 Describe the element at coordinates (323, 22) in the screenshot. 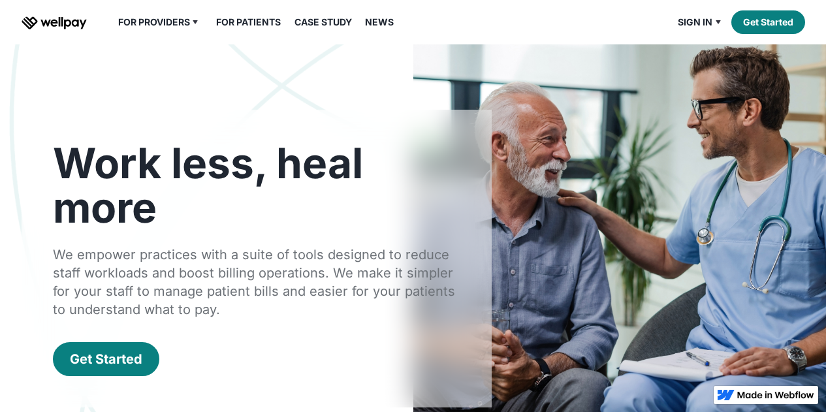

I see `a: Case Study` at that location.